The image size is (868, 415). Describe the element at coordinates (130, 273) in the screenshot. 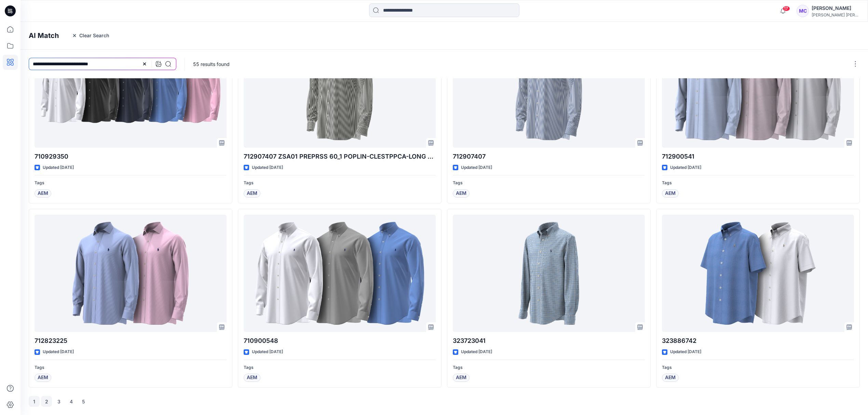

I see `a: 712823225` at that location.